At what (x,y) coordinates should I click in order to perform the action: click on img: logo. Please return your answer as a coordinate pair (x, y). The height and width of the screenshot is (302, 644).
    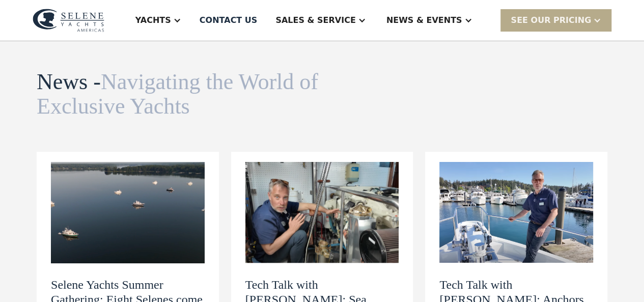
    Looking at the image, I should click on (68, 20).